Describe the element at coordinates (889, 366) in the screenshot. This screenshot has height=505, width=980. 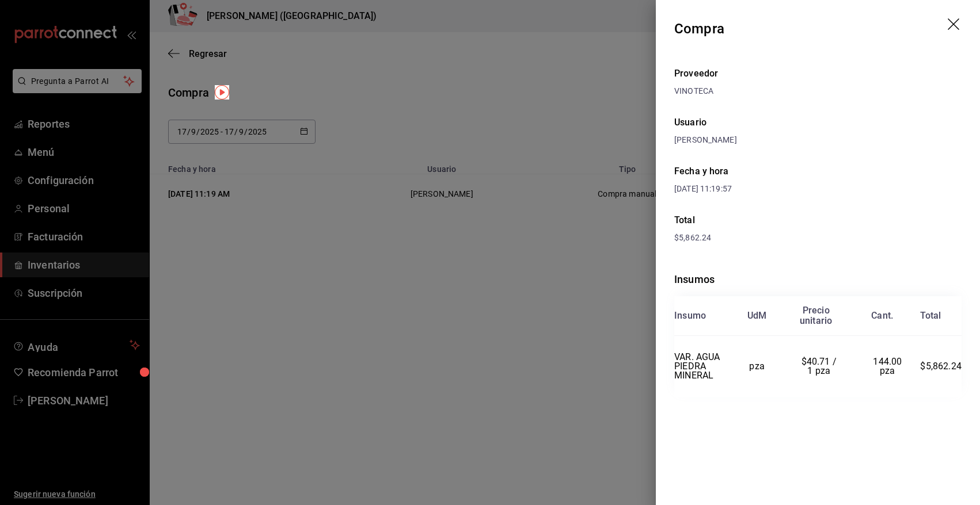
I see `span: 144.00 pza` at that location.